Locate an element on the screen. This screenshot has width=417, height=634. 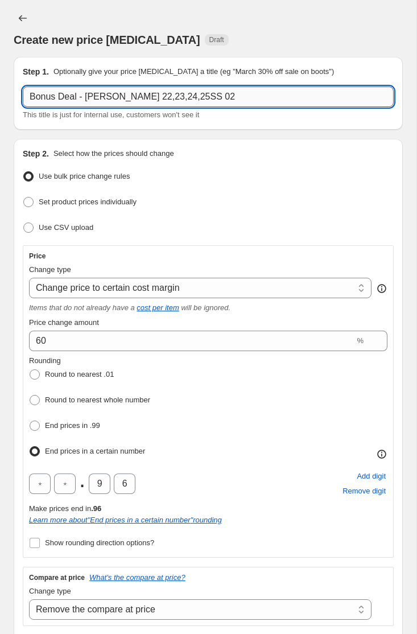
a: Learn more about"End prices in a certain number"rounding is located at coordinates (125, 519).